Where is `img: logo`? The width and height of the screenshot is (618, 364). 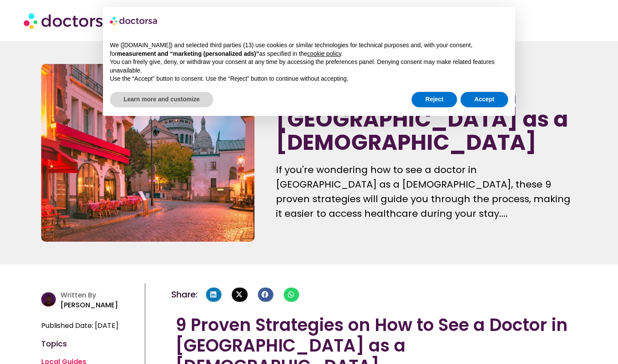 img: logo is located at coordinates (134, 20).